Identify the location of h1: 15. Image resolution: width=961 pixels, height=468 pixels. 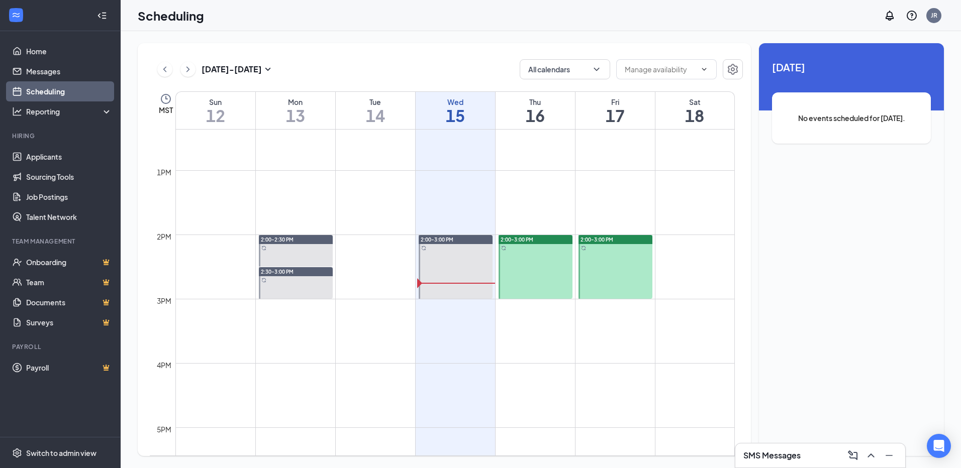
(455, 116).